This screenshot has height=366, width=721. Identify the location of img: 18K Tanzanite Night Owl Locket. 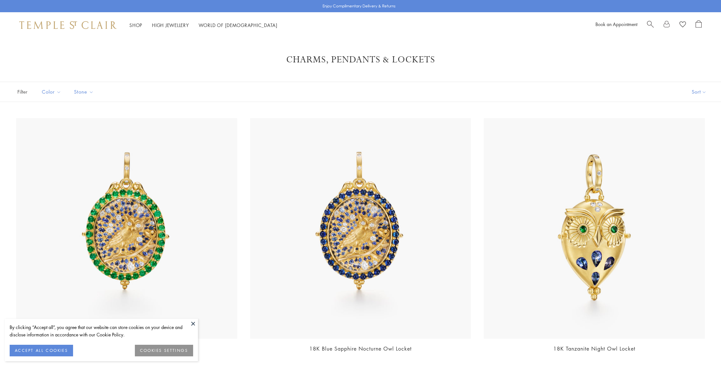
(594, 228).